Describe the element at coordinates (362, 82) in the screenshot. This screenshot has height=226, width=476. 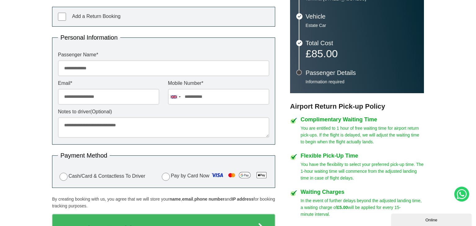
I see `p: Information required` at that location.